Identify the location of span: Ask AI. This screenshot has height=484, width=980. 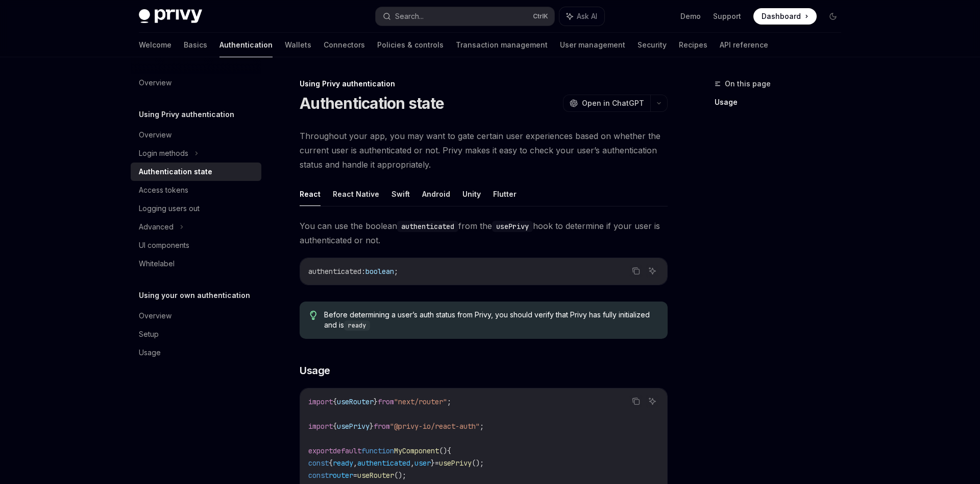
(587, 16).